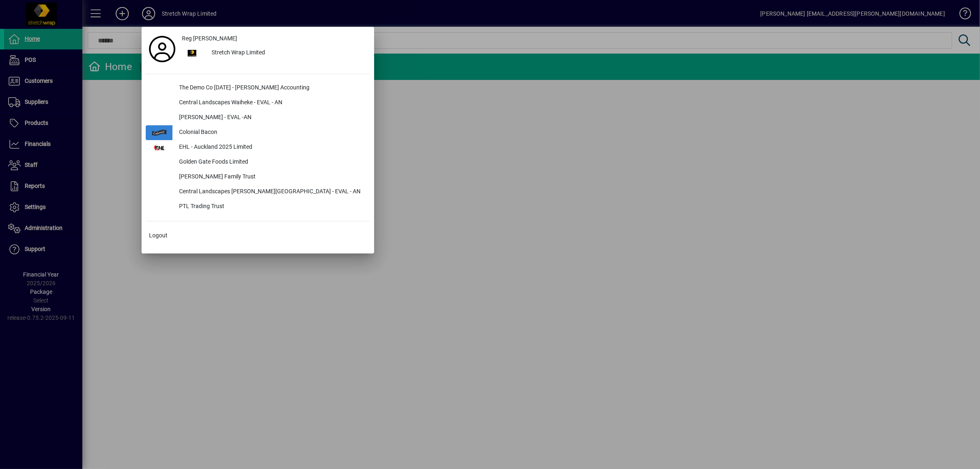 This screenshot has width=980, height=469. I want to click on div: EHL - Auckland 2025 Limited, so click(272, 148).